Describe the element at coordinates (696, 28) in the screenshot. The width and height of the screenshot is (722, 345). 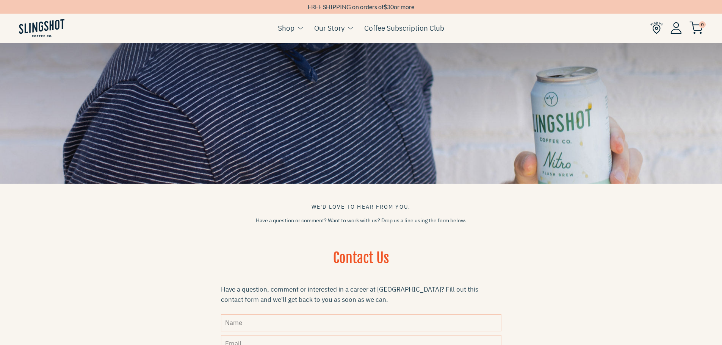
I see `img: cart` at that location.